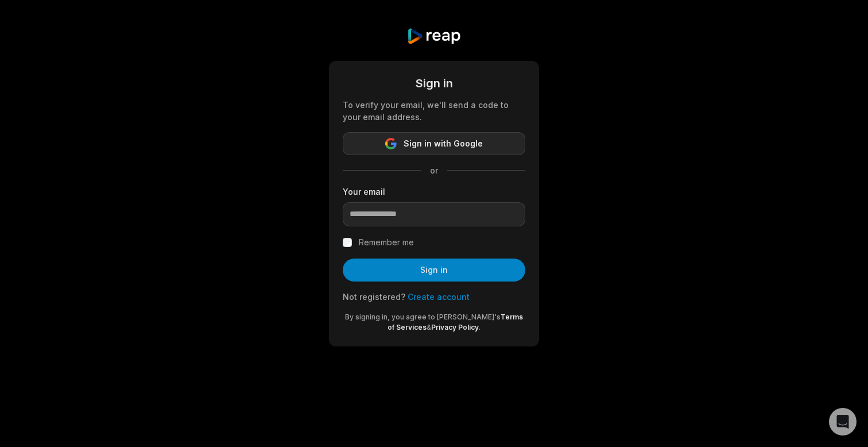 This screenshot has width=868, height=447. Describe the element at coordinates (386, 243) in the screenshot. I see `label: Remember me` at that location.